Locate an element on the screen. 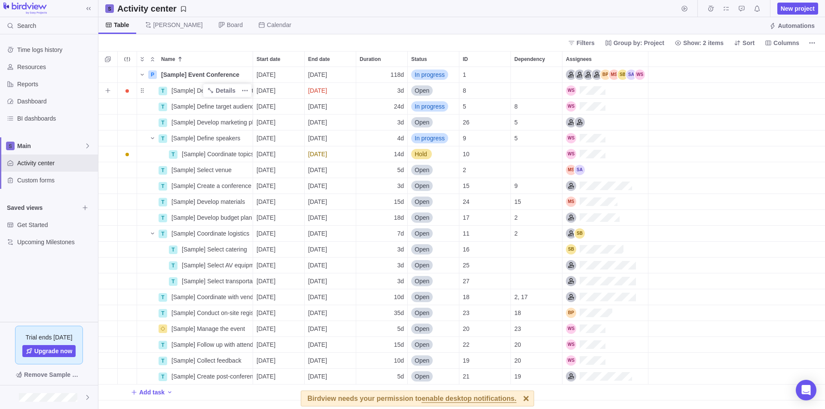 The height and width of the screenshot is (409, 825). div: In progress is located at coordinates (433, 75).